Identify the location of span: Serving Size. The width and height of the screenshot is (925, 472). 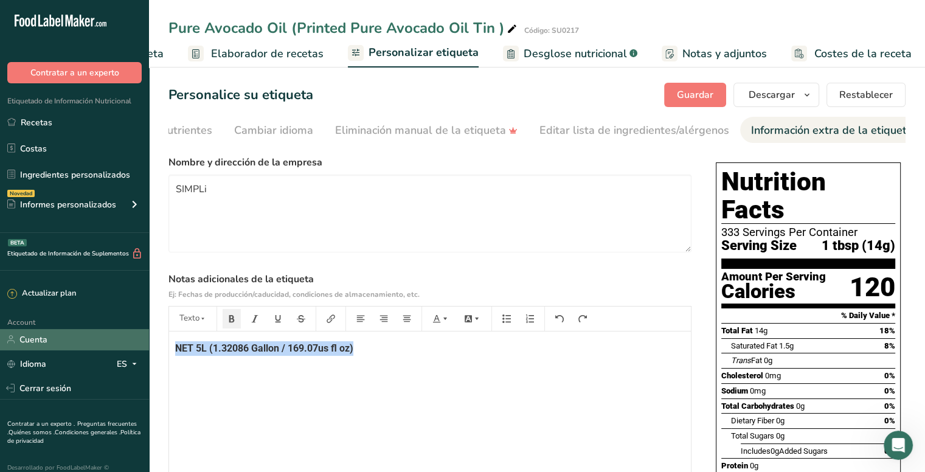
(759, 246).